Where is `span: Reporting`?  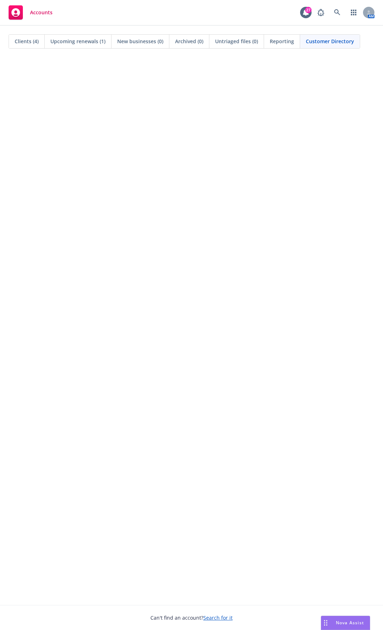
span: Reporting is located at coordinates (282, 41).